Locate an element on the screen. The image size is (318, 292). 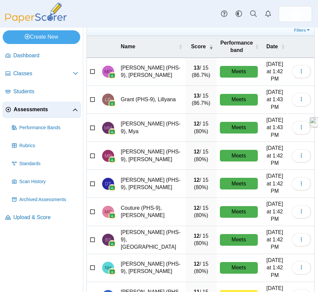
span: Performance band is located at coordinates (237, 47).